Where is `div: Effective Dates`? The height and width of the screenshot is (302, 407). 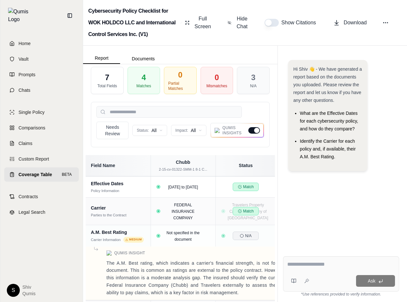 div: Effective Dates is located at coordinates (118, 184).